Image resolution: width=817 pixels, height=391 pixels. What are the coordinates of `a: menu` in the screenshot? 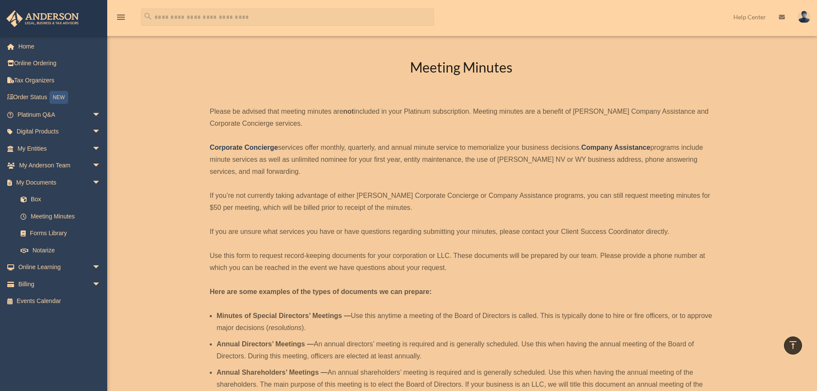 It's located at (121, 18).